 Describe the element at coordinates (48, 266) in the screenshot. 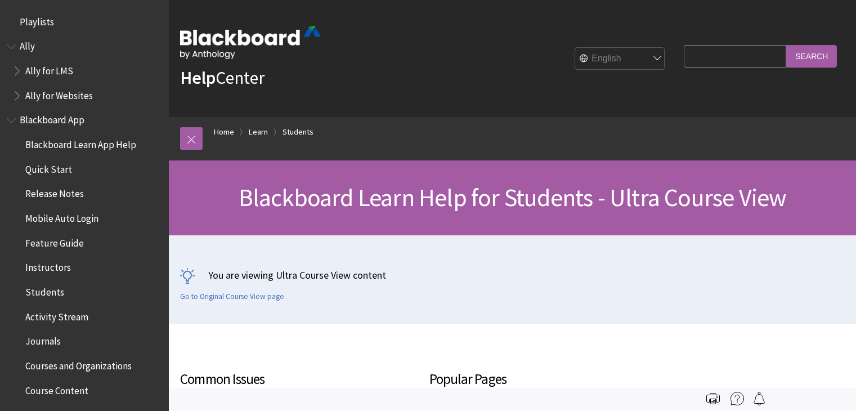

I see `span: Instructors` at that location.